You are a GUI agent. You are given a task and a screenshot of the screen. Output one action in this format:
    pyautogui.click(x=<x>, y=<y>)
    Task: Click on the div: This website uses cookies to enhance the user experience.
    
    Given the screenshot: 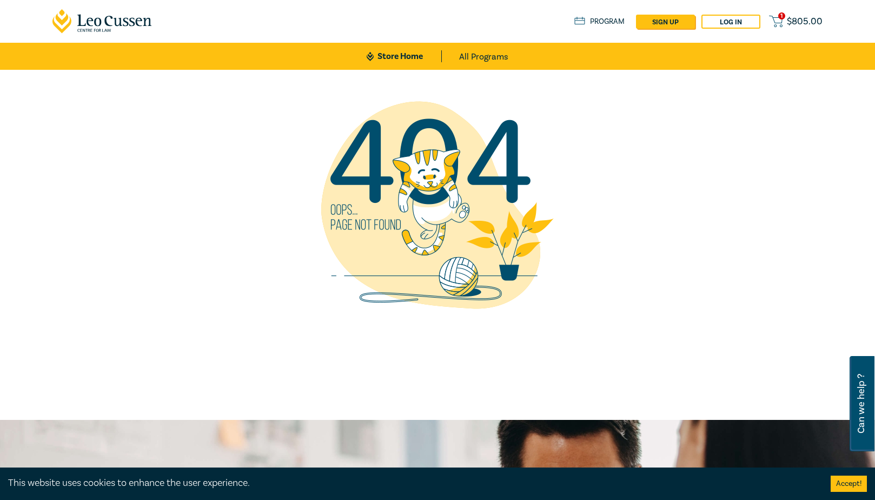 What is the action you would take?
    pyautogui.click(x=411, y=483)
    